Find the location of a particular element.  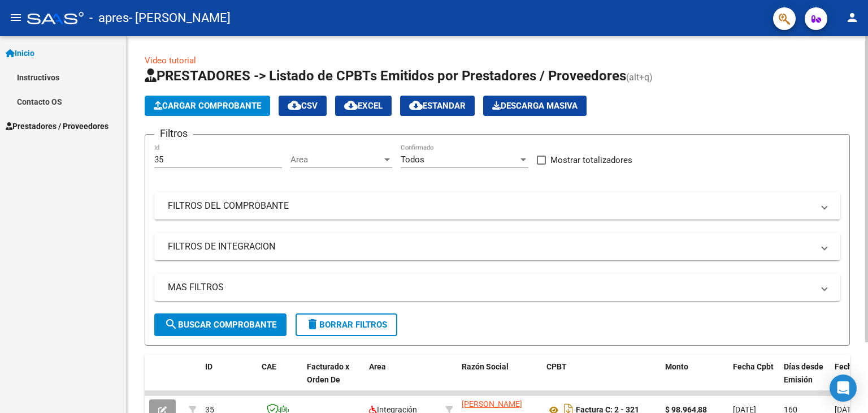

button: Buscar Comprobante is located at coordinates (221, 325).